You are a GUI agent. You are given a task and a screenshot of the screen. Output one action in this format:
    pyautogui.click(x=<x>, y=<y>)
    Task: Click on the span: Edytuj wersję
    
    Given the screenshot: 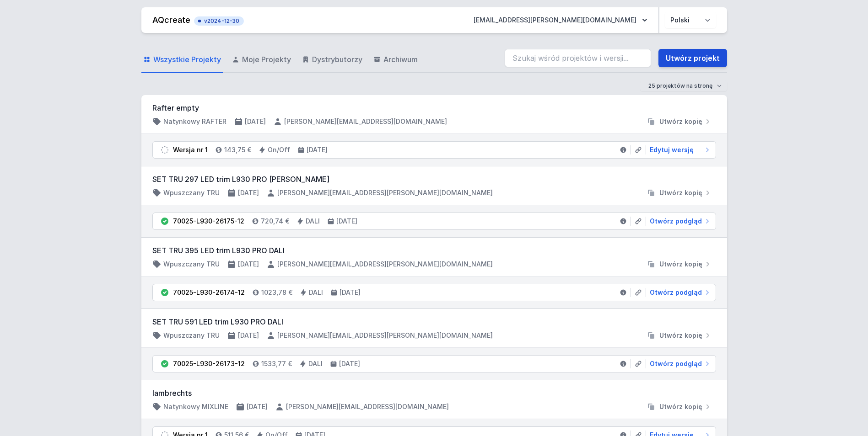 What is the action you would take?
    pyautogui.click(x=672, y=150)
    